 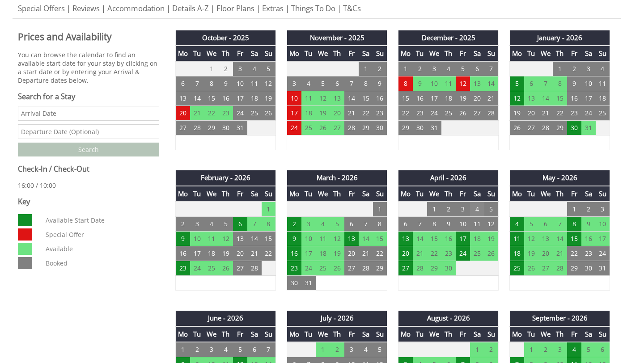 What do you see at coordinates (88, 202) in the screenshot?
I see `h3: Key` at bounding box center [88, 202].